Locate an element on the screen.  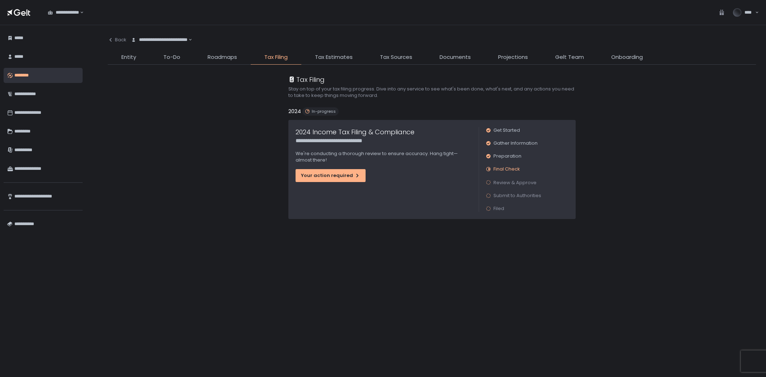
span: Final Check is located at coordinates (507, 169).